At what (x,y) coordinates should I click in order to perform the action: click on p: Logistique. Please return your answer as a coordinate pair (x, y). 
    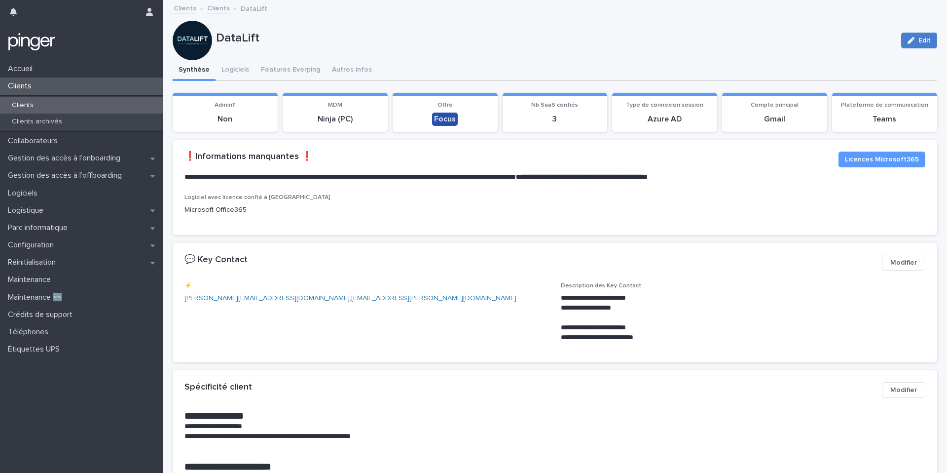
    Looking at the image, I should click on (28, 210).